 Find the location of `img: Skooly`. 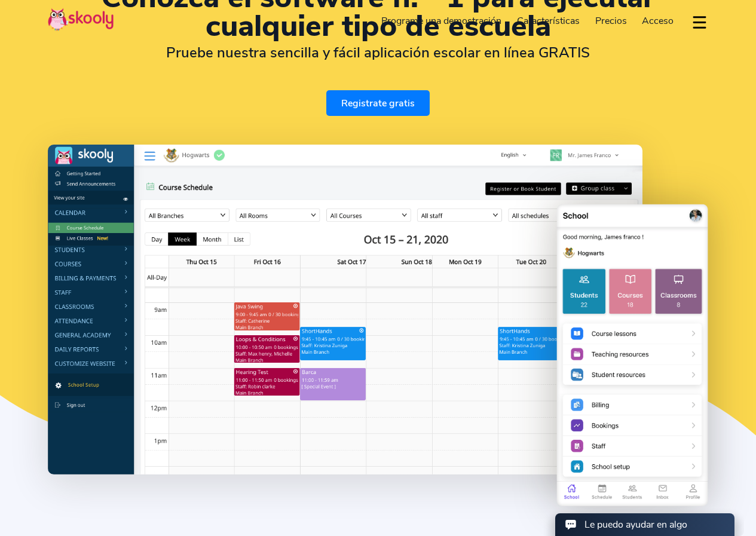

img: Skooly is located at coordinates (81, 19).